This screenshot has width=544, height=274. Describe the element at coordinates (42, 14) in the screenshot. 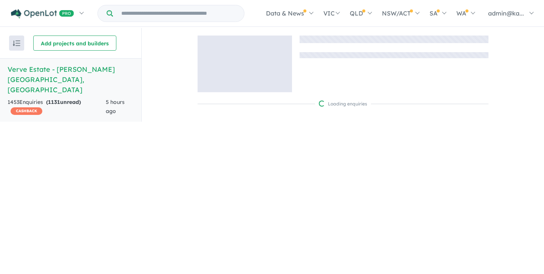

I see `img: Openlot PRO Logo White` at that location.